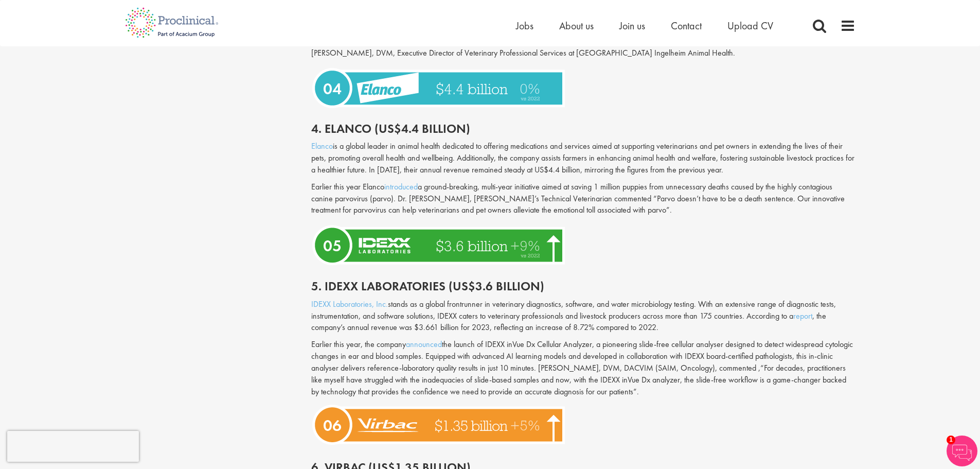 The image size is (980, 469). I want to click on span: About us, so click(576, 26).